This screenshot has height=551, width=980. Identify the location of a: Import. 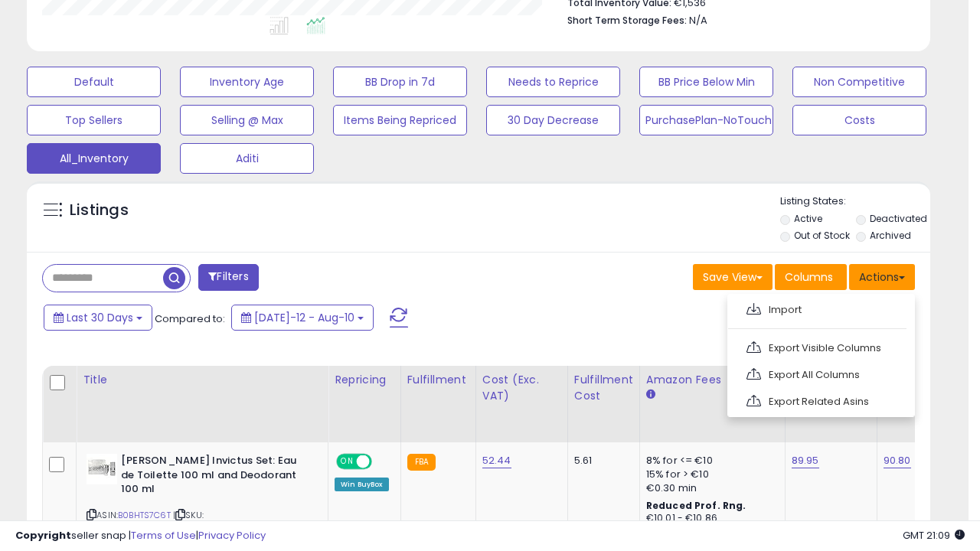
(819, 309).